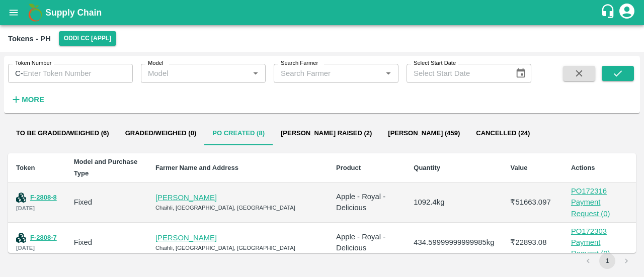  What do you see at coordinates (156, 63) in the screenshot?
I see `label: Model` at bounding box center [156, 63].